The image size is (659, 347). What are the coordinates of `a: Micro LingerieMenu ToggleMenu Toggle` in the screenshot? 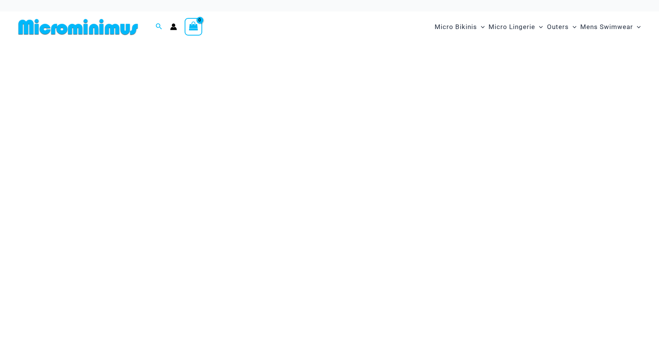 It's located at (516, 27).